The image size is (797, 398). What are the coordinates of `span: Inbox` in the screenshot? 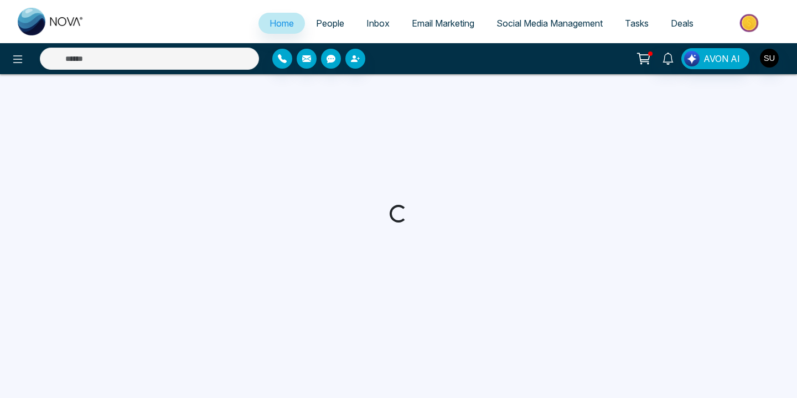 It's located at (378, 23).